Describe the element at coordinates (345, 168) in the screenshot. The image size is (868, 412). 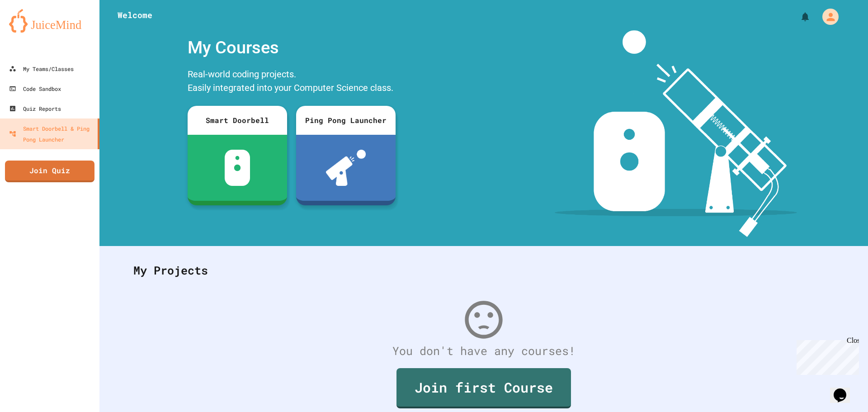
I see `img: ppl-with-ball.png` at that location.